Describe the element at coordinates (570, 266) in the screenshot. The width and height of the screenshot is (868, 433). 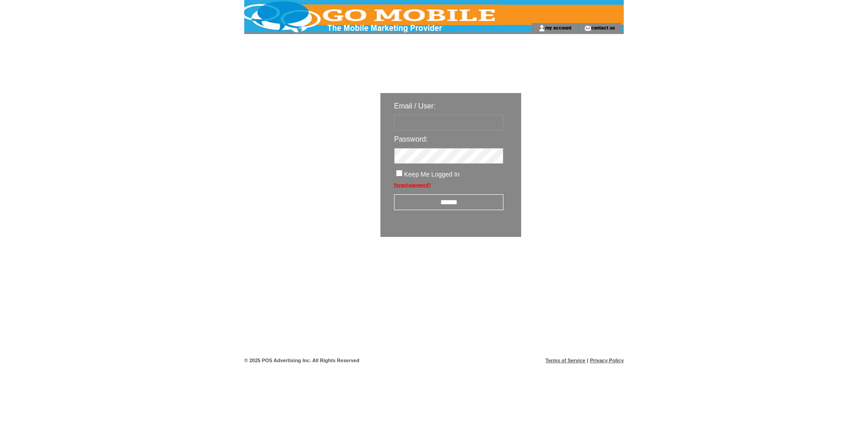
I see `img: transparent.png` at that location.